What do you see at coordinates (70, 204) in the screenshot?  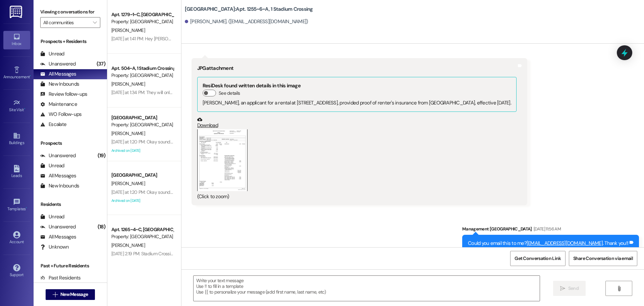 I see `div: Residents` at bounding box center [70, 204].